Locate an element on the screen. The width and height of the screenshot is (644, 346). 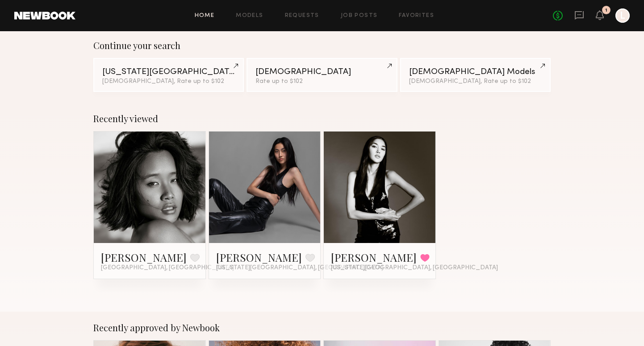
a: Requests is located at coordinates (302, 16).